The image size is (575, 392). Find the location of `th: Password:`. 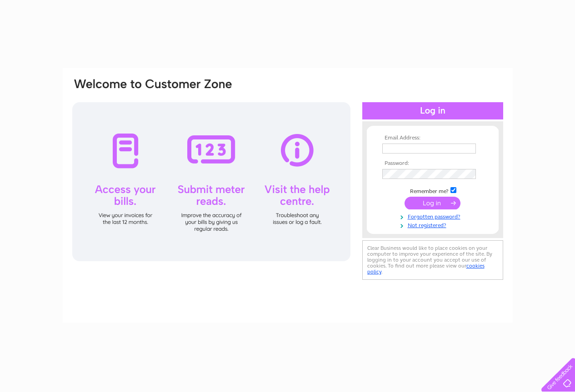

th: Password: is located at coordinates (432, 164).